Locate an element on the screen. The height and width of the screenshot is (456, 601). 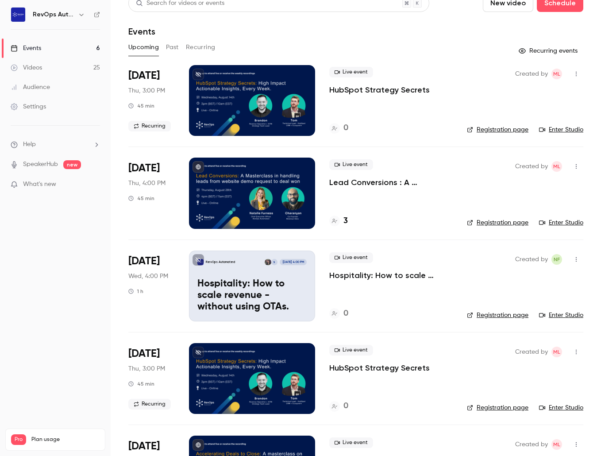
p: RevOps Automated is located at coordinates (220, 262).